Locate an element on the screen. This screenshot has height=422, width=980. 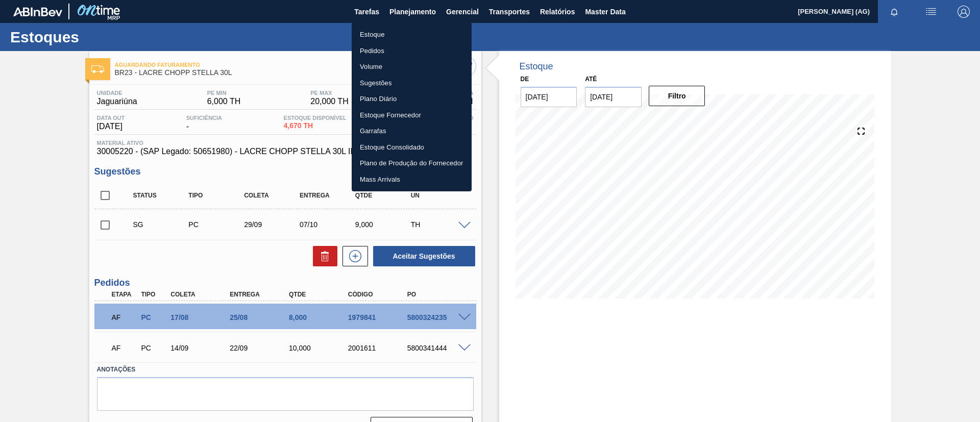
a: Volume is located at coordinates (411, 67).